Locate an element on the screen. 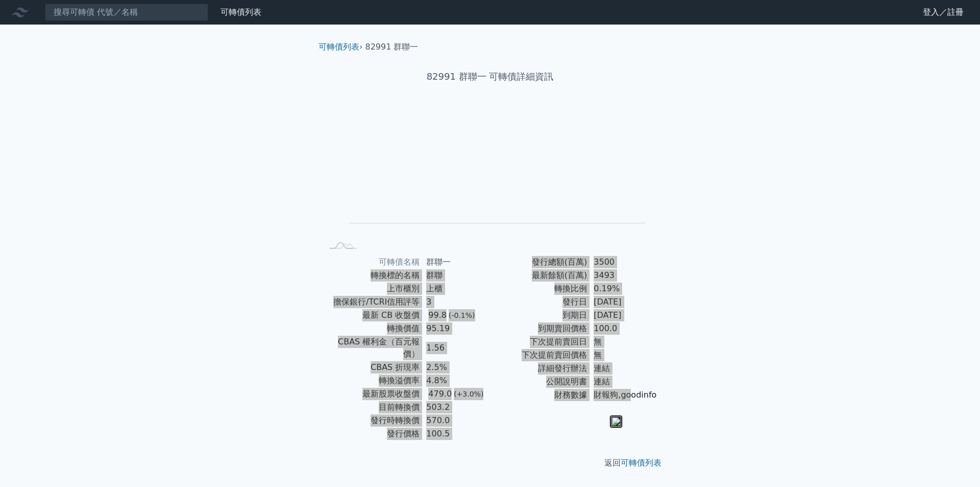 The height and width of the screenshot is (487, 980). td: 3493 is located at coordinates (623, 275).